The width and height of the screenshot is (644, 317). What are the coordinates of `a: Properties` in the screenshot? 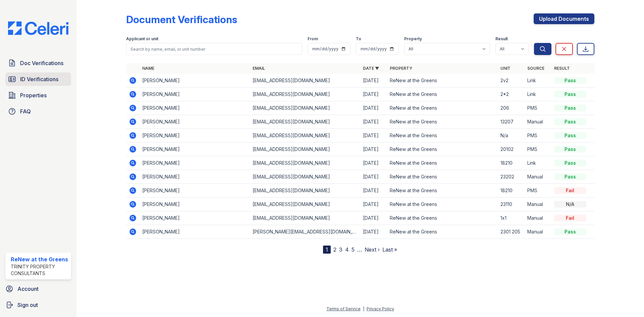 It's located at (38, 95).